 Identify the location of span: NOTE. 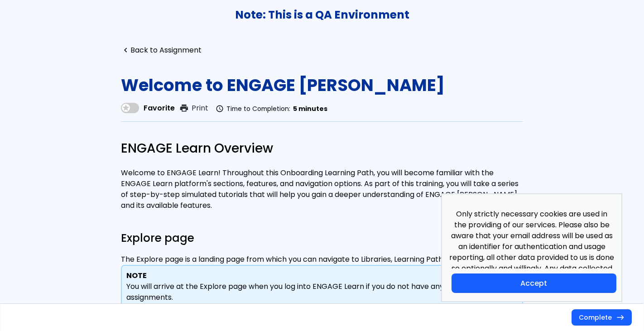
(322, 276).